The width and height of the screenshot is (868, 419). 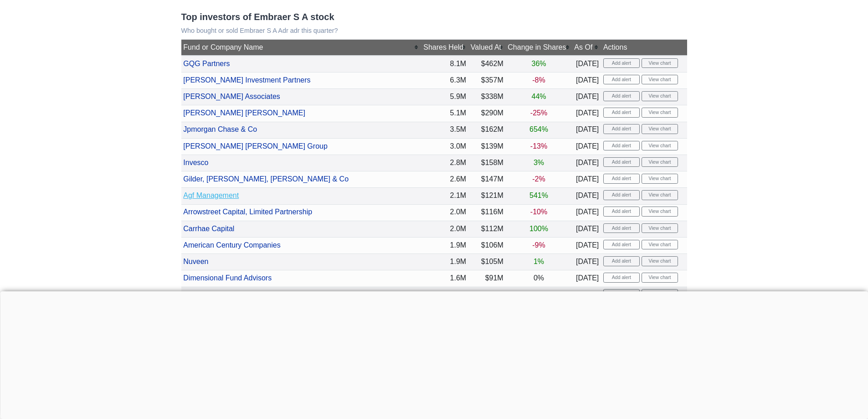 What do you see at coordinates (539, 113) in the screenshot?
I see `span: -25%` at bounding box center [539, 113].